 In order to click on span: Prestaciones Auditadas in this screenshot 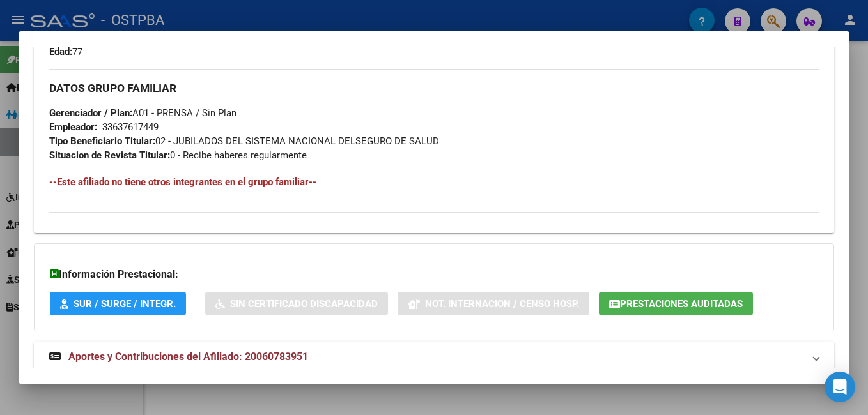, I will do `click(681, 304)`.